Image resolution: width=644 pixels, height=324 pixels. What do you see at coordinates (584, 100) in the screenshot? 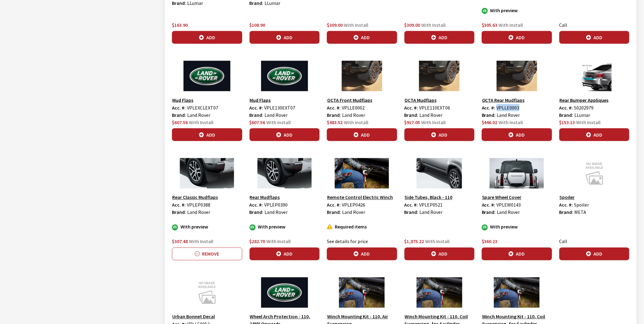
I see `button: Rear Bumper Appliques` at bounding box center [584, 100].